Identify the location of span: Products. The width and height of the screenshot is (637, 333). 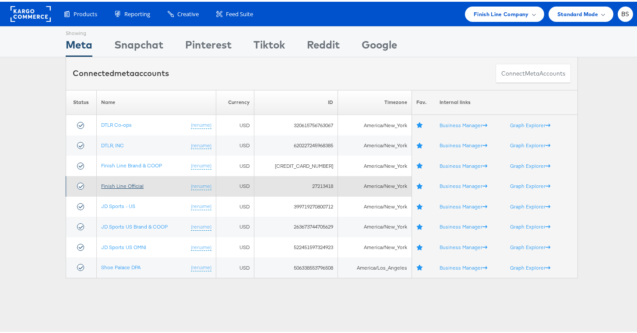
(85, 12).